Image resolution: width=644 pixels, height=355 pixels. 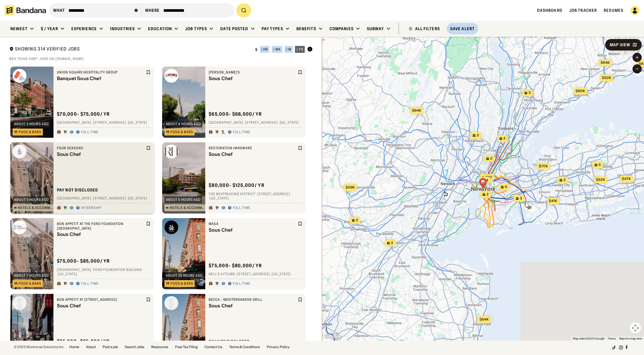 I want to click on img: Masa logo, so click(x=171, y=227).